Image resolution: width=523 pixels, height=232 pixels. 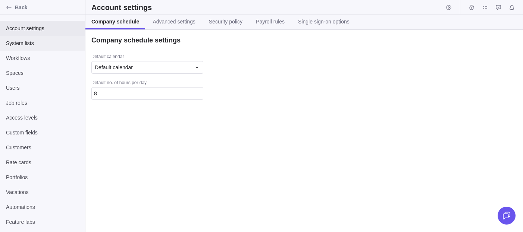 What do you see at coordinates (43, 118) in the screenshot?
I see `span: Access levels` at bounding box center [43, 118].